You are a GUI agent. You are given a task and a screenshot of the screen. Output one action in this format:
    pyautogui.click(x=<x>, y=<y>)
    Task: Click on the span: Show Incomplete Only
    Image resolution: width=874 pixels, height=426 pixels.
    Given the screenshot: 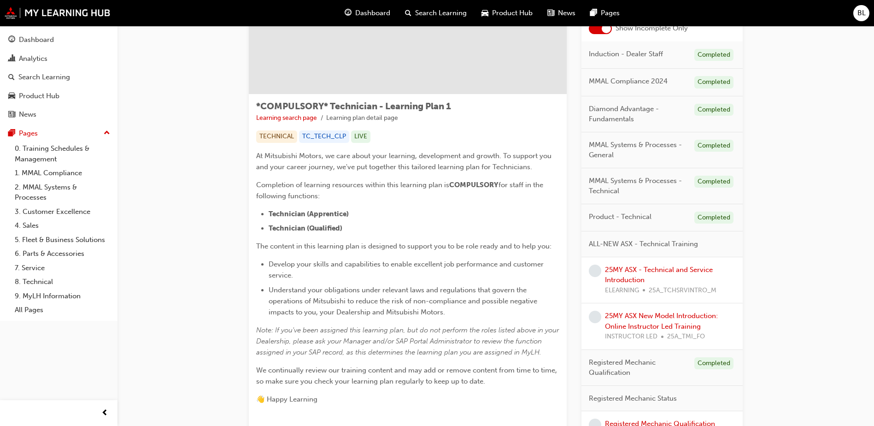 What is the action you would take?
    pyautogui.click(x=651, y=28)
    